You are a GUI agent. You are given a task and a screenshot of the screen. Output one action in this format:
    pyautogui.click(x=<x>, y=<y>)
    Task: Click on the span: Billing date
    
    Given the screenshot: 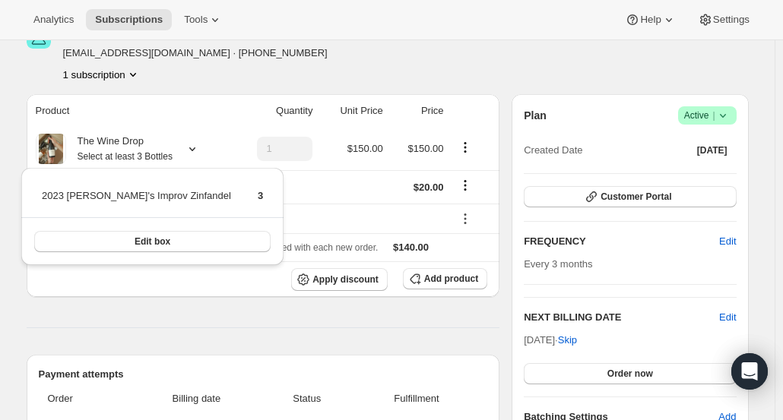 What is the action you would take?
    pyautogui.click(x=196, y=399)
    